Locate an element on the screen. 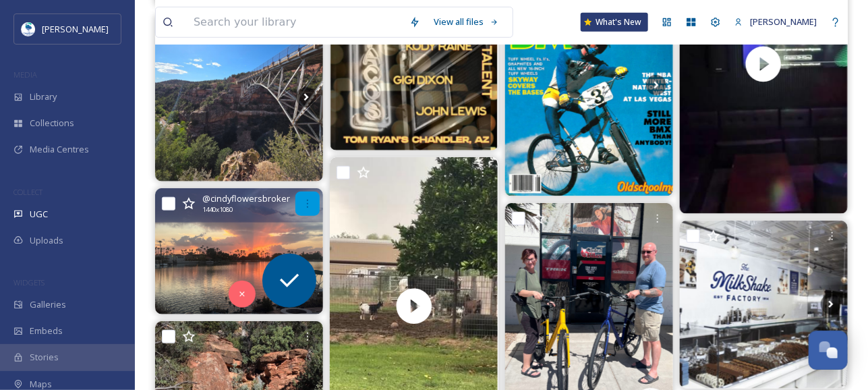 Image resolution: width=868 pixels, height=390 pixels. a: View all files is located at coordinates (466, 21).